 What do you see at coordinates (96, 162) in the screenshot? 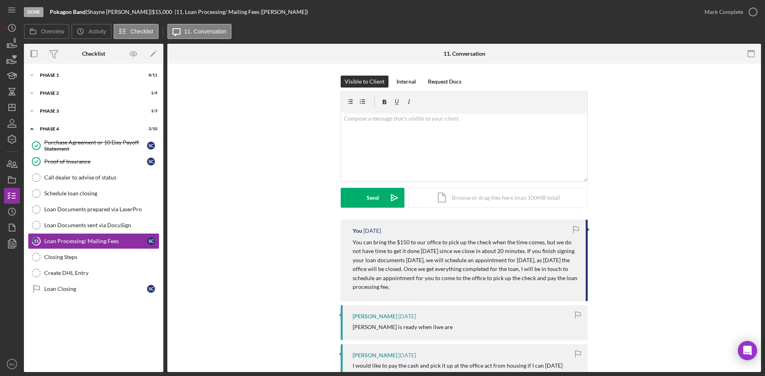
I see `div: Proof of Insurance` at bounding box center [96, 162].